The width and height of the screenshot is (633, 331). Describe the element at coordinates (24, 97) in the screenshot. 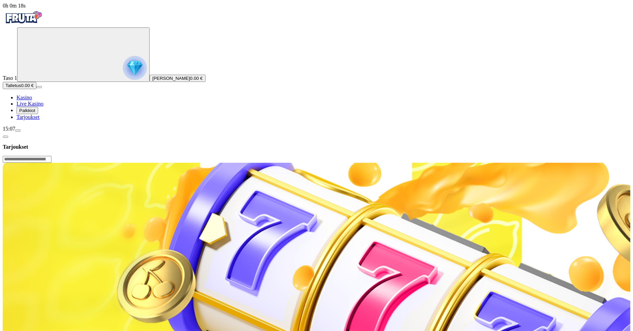

I see `a: diamond iconKasino` at that location.